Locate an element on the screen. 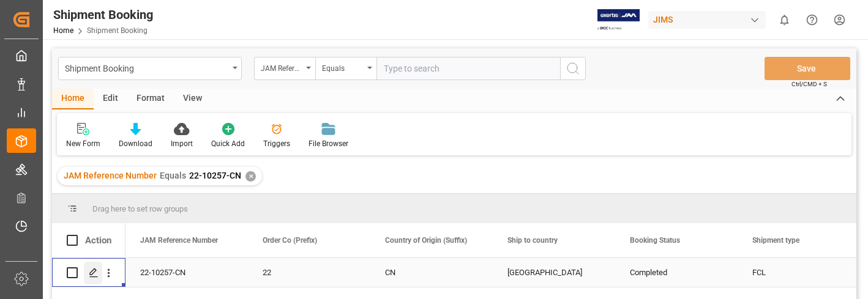 Image resolution: width=868 pixels, height=299 pixels. div: Download is located at coordinates (135, 144).